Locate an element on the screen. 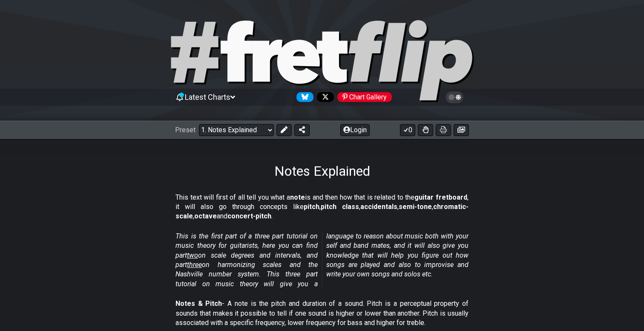 This screenshot has height=331, width=644. strong: octave is located at coordinates (205, 216).